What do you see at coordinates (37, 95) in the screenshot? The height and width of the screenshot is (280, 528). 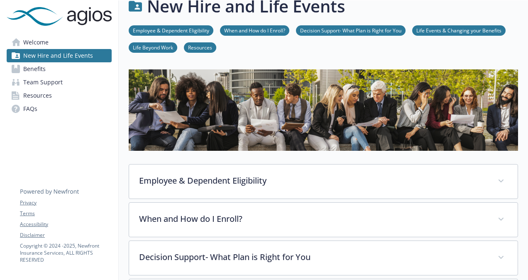 I see `span: Resources` at bounding box center [37, 95].